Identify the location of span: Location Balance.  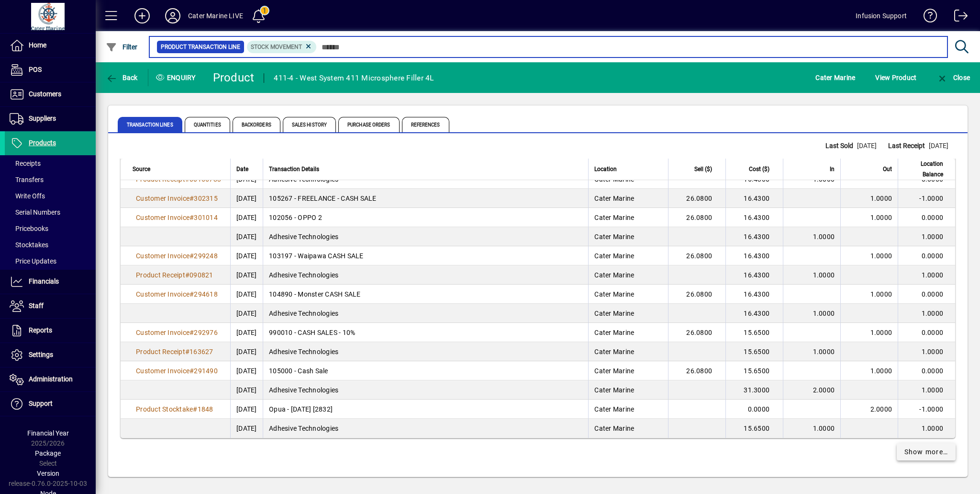
(923, 169).